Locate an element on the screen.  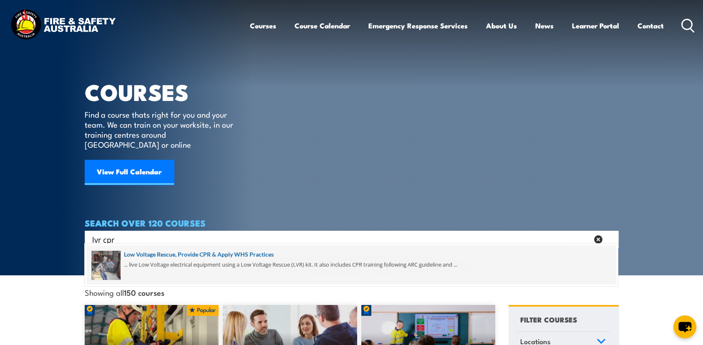
a: Courses is located at coordinates (263, 25).